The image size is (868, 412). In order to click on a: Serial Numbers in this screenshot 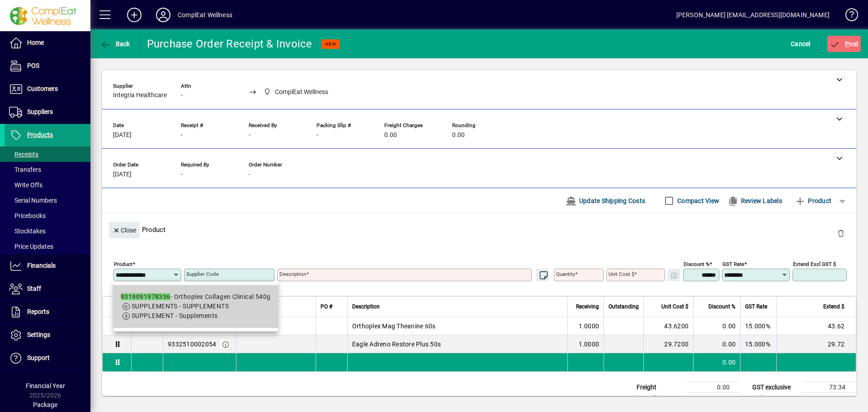, I will do `click(48, 200)`.